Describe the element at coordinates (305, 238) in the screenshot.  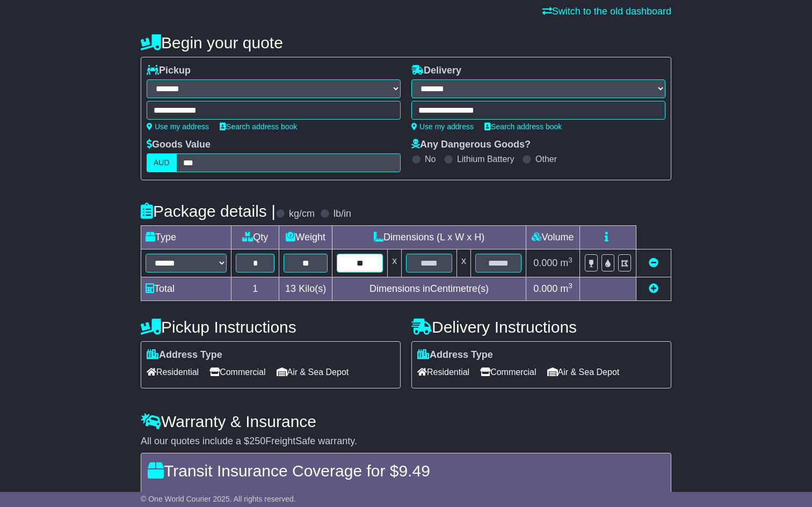
I see `td: Weight` at that location.